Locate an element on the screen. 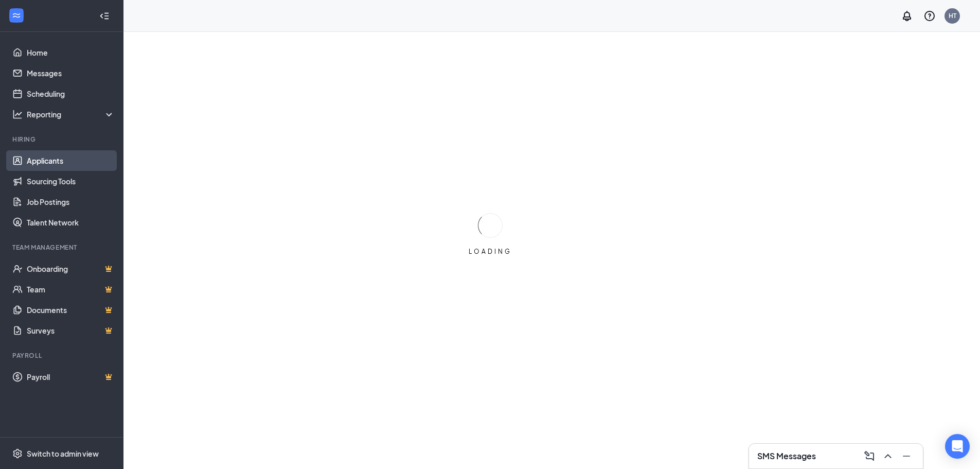 The height and width of the screenshot is (469, 980). a: SurveysCrown is located at coordinates (71, 330).